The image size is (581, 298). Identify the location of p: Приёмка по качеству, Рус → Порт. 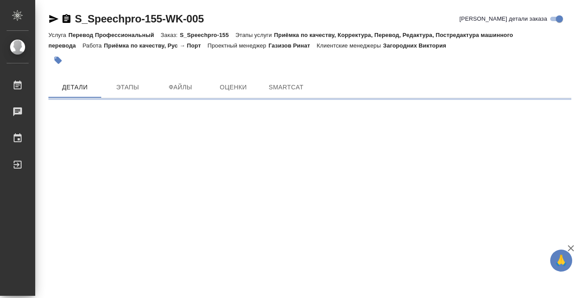
(155, 45).